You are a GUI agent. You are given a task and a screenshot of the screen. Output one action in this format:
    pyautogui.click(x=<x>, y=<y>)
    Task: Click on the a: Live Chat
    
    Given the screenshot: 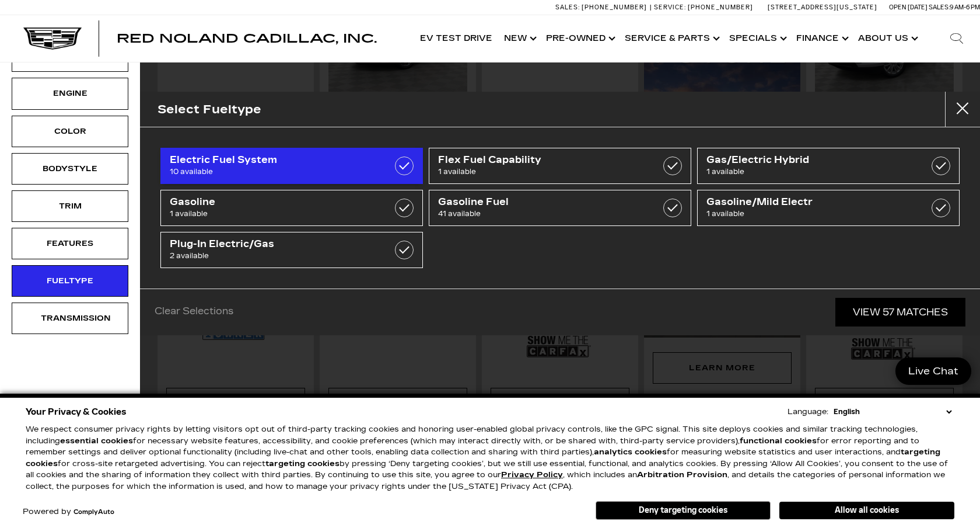 What is the action you would take?
    pyautogui.click(x=934, y=371)
    